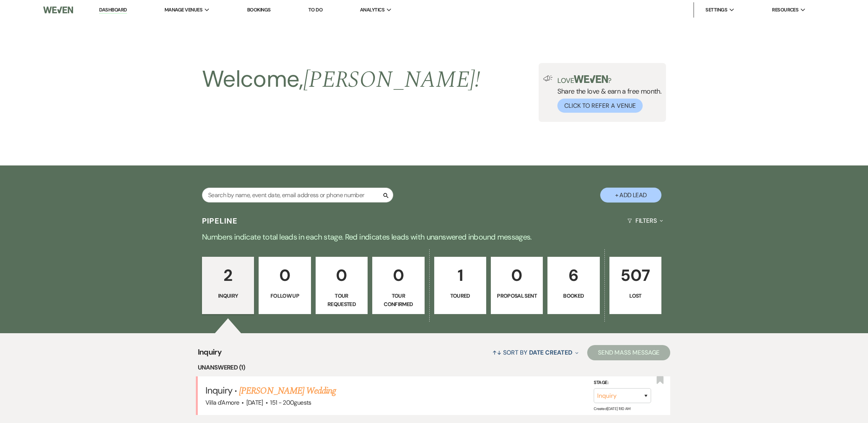 The width and height of the screenshot is (868, 423). What do you see at coordinates (222, 403) in the screenshot?
I see `span: Villa d'Amore` at bounding box center [222, 403].